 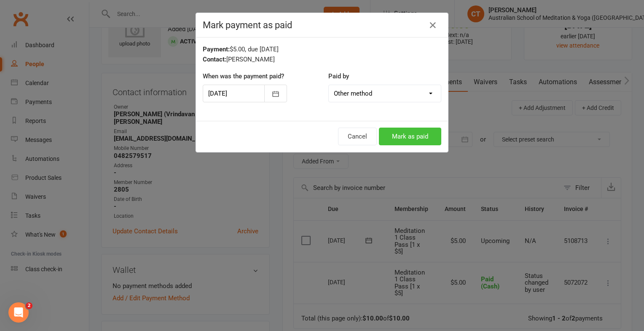 I want to click on strong: Contact:, so click(x=215, y=59).